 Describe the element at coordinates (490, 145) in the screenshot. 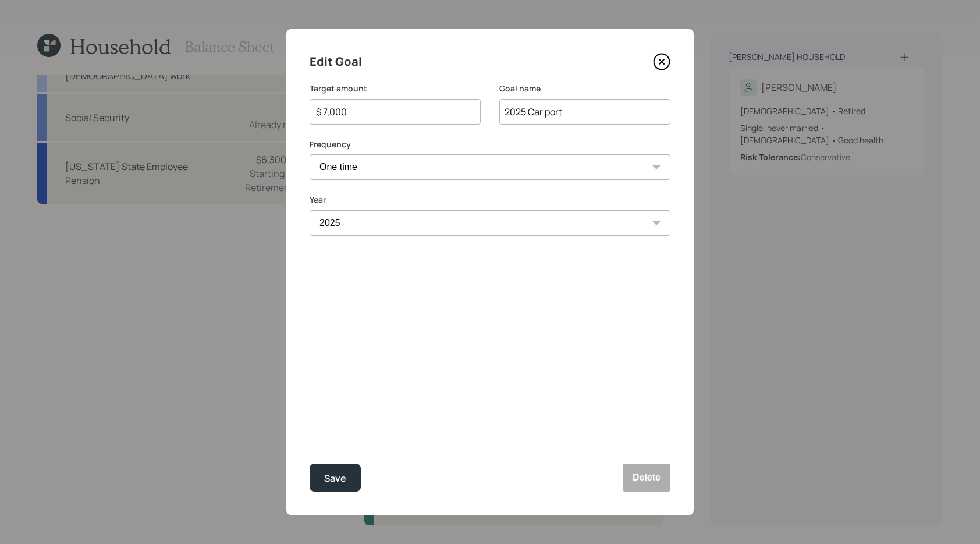

I see `label: Frequency` at that location.